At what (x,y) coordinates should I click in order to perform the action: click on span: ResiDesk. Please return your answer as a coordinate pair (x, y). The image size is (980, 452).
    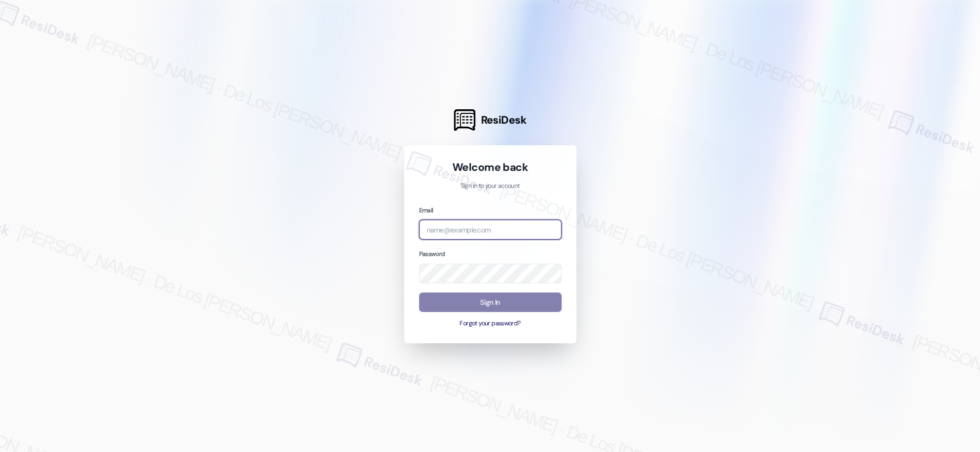
    Looking at the image, I should click on (503, 120).